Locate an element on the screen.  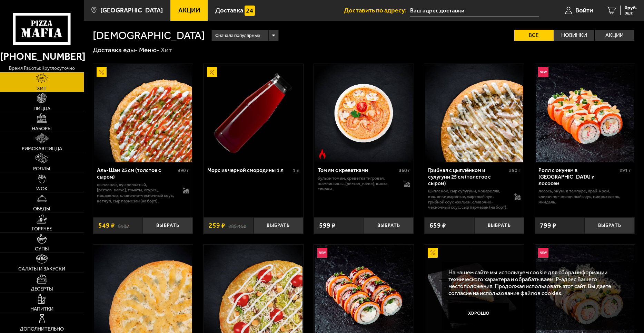
label: Новинки is located at coordinates (574, 35).